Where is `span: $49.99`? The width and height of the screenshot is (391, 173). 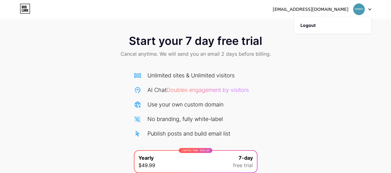
span: $49.99 is located at coordinates (147, 165).